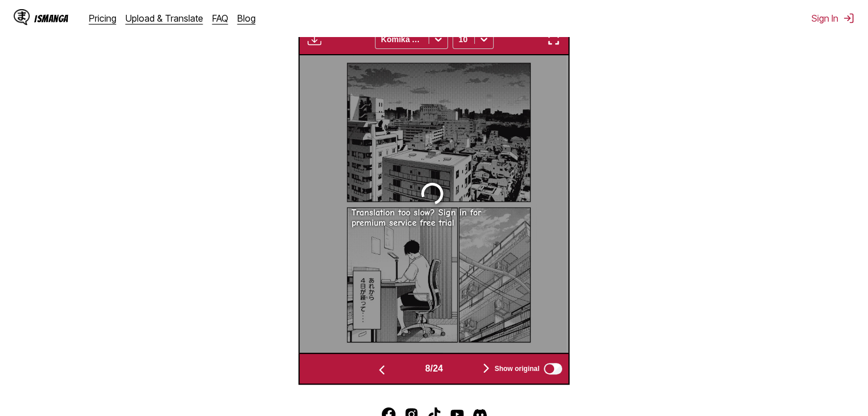  I want to click on span: 8 / 24, so click(434, 369).